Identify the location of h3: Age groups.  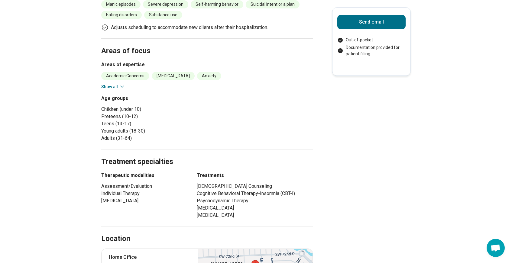
(153, 99).